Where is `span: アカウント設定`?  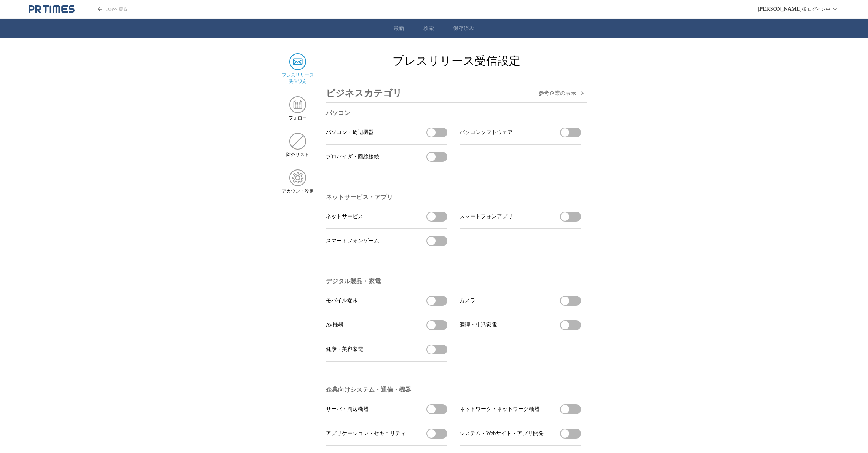
span: アカウント設定 is located at coordinates (298, 191).